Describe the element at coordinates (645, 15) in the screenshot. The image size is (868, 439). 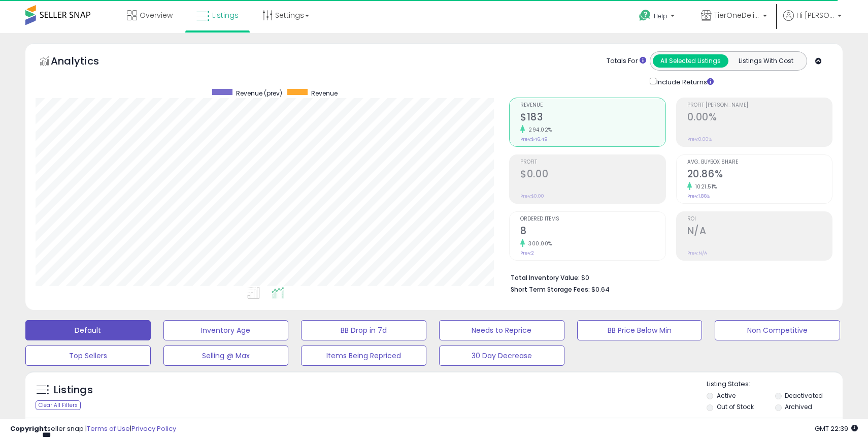
I see `i: Get Help` at that location.